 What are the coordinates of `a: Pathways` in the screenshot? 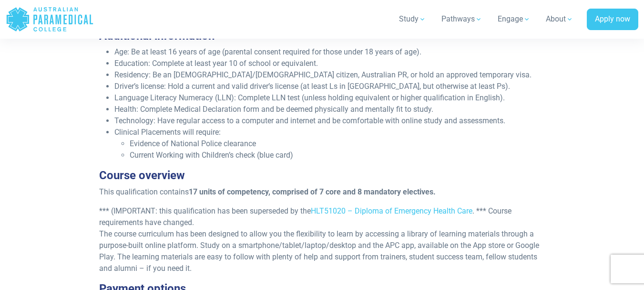 It's located at (462, 19).